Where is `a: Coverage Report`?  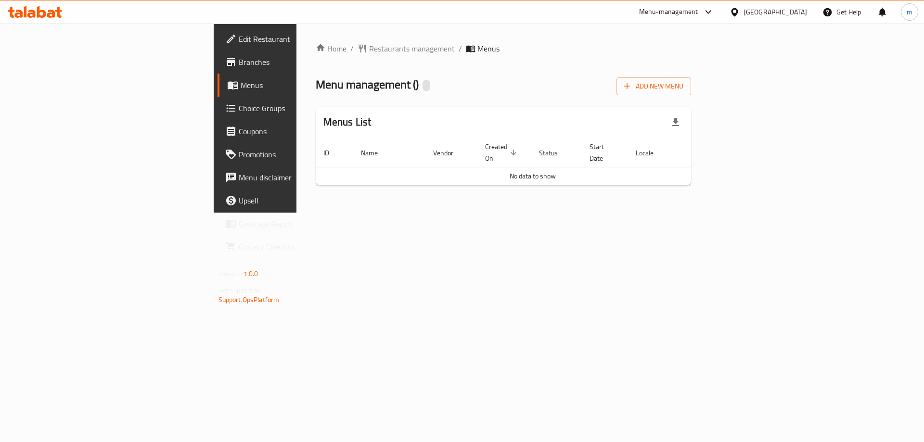 a: Coverage Report is located at coordinates (293, 224).